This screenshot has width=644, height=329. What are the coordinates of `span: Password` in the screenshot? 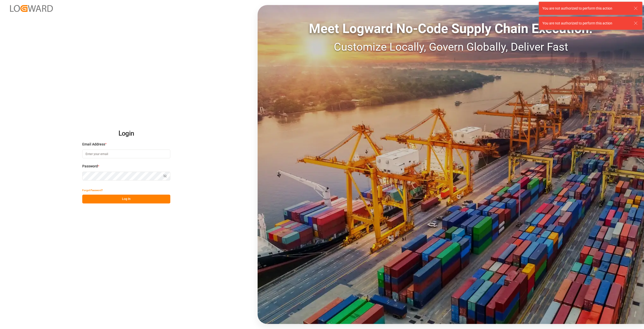 It's located at (90, 166).